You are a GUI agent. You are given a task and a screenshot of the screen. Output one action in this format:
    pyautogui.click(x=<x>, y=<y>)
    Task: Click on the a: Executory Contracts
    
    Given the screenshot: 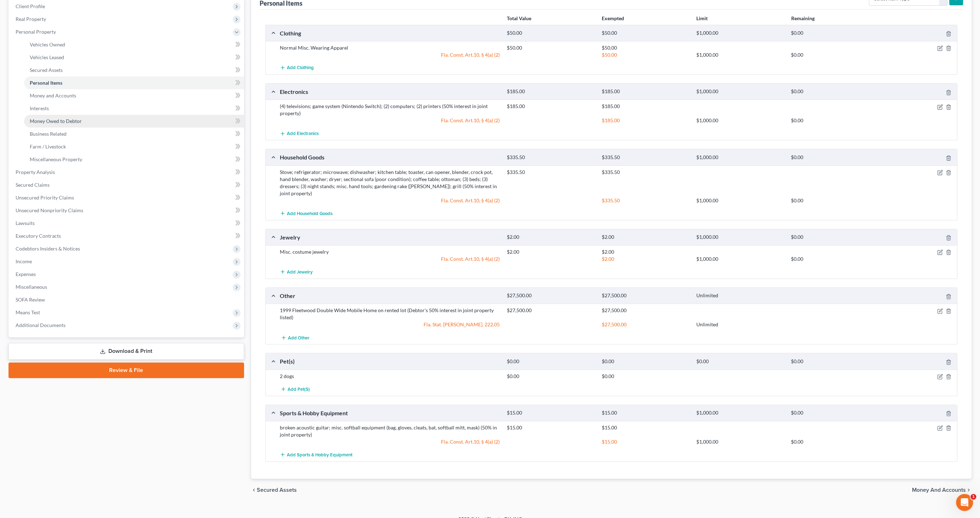 What is the action you would take?
    pyautogui.click(x=127, y=236)
    